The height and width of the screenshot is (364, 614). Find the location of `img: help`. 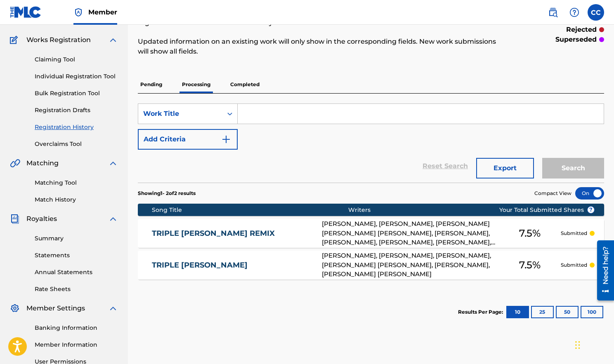

img: help is located at coordinates (574, 12).